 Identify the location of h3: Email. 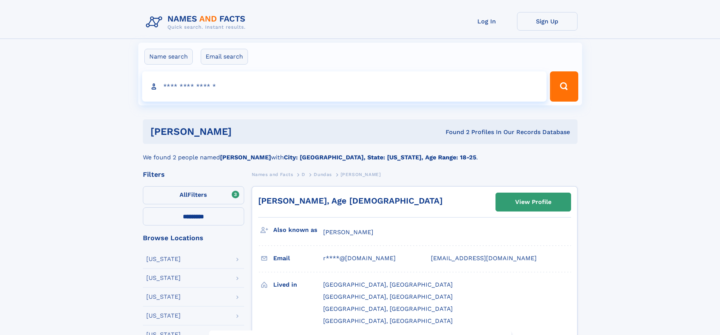
(298, 259).